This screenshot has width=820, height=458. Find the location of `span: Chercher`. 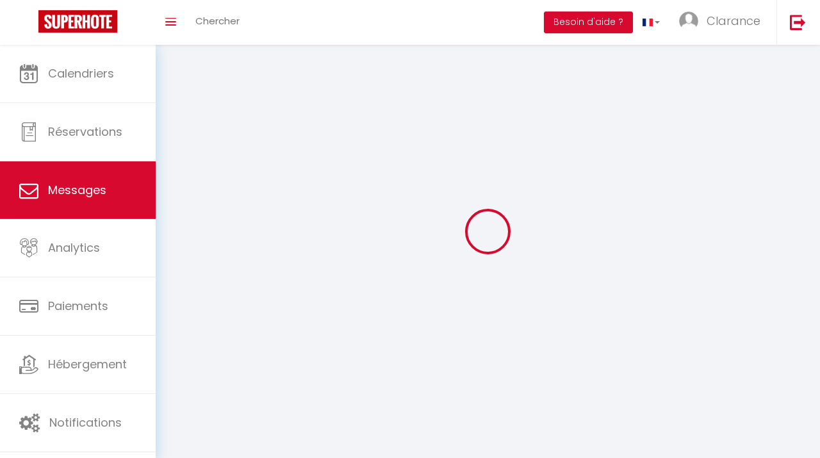

span: Chercher is located at coordinates (217, 20).